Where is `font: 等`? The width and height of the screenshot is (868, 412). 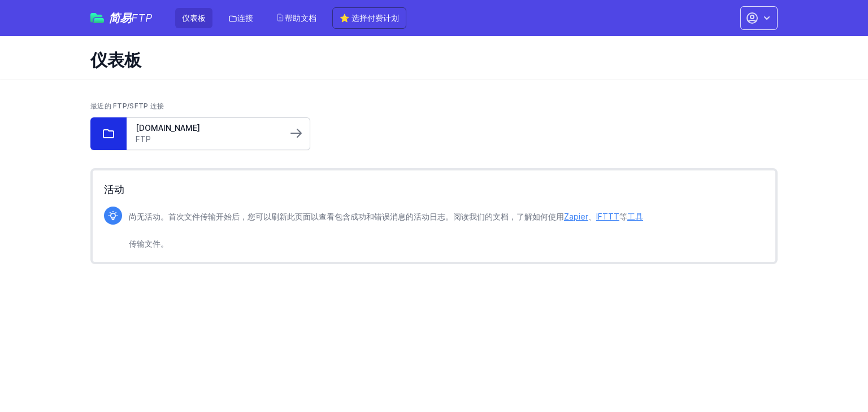
font: 等 is located at coordinates (623, 216).